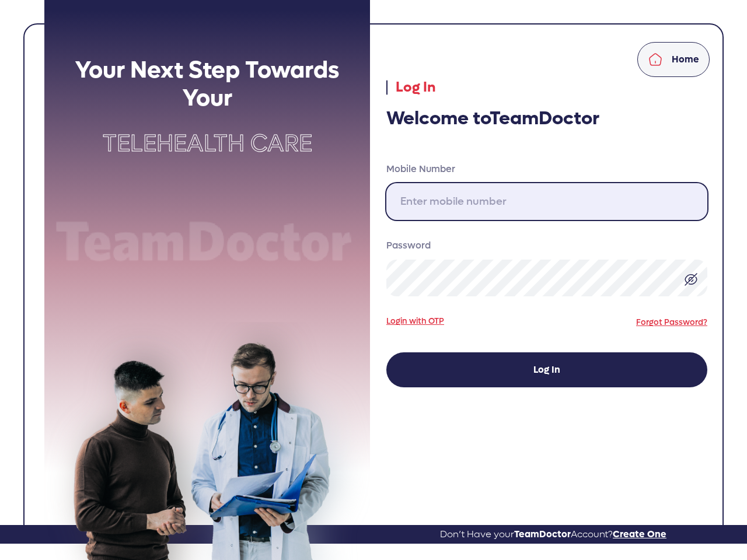 This screenshot has width=747, height=560. I want to click on button: Log In, so click(547, 370).